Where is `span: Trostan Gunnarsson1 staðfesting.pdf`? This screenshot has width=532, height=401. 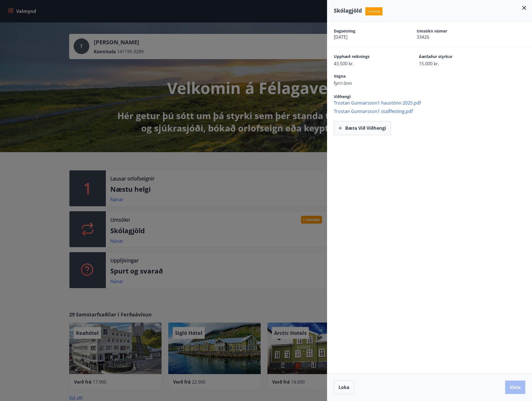 span: Trostan Gunnarsson1 staðfesting.pdf is located at coordinates (433, 112).